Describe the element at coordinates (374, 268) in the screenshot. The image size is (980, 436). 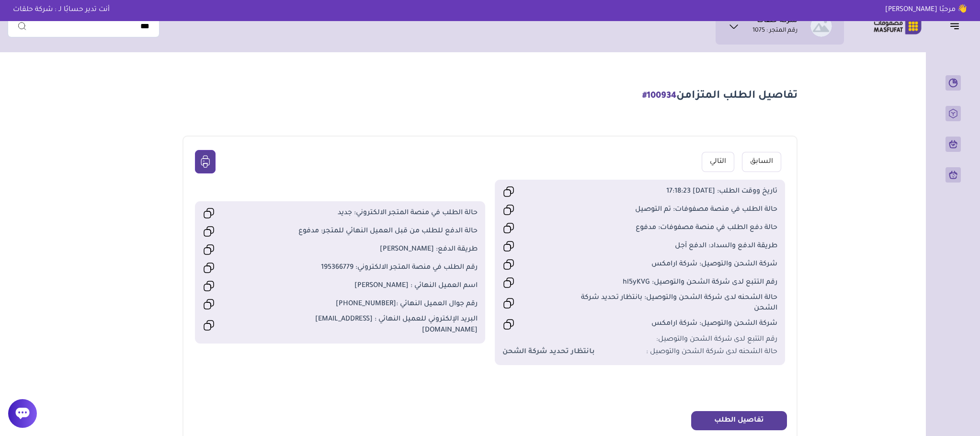
I see `span: رقم الطلب في منصة المتجر الالكتروني: 195366779` at that location.